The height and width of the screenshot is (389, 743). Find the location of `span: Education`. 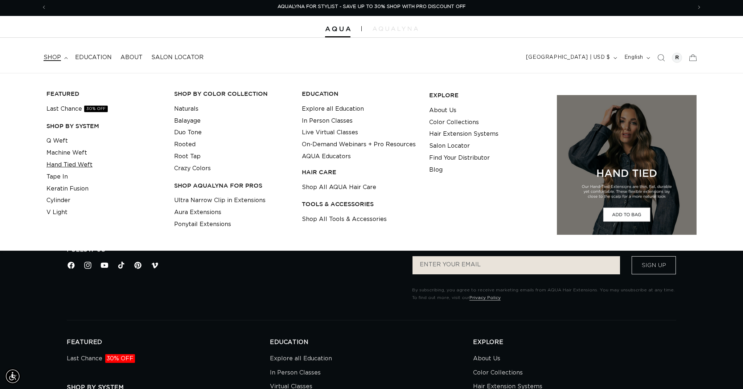

span: Education is located at coordinates (93, 57).